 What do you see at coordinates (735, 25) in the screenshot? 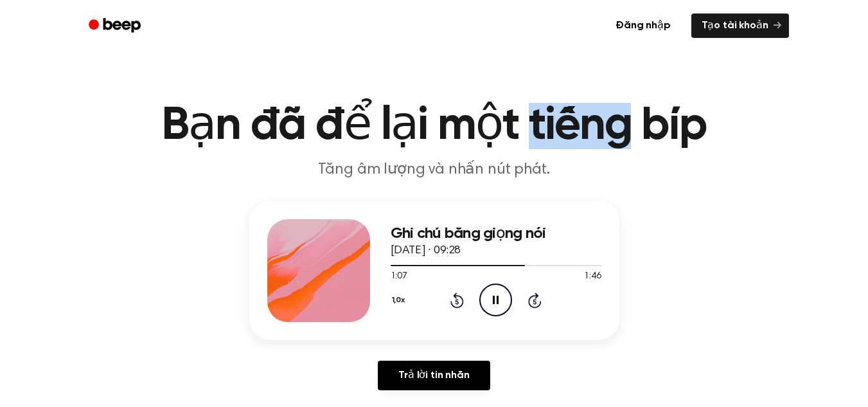
I see `font: Tạo tài khoản` at bounding box center [735, 25].